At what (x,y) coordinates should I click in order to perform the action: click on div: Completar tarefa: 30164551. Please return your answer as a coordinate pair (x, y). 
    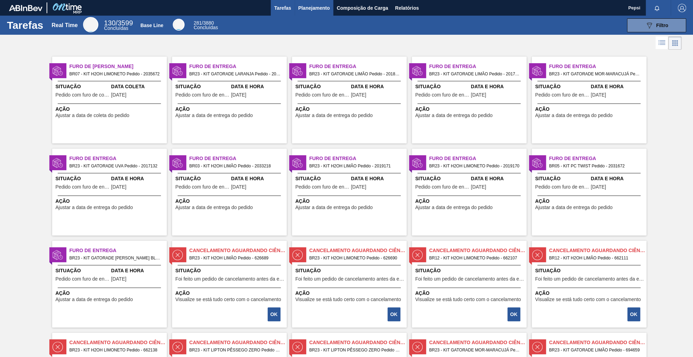
    Looking at the image, I should click on (275, 315).